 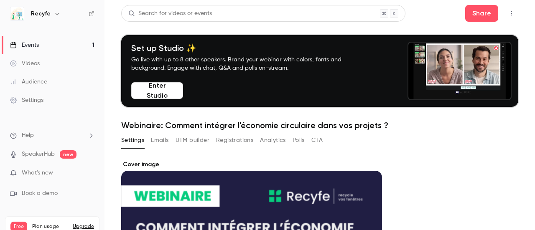 What do you see at coordinates (50, 227) in the screenshot?
I see `span: Plan usage` at bounding box center [50, 227].